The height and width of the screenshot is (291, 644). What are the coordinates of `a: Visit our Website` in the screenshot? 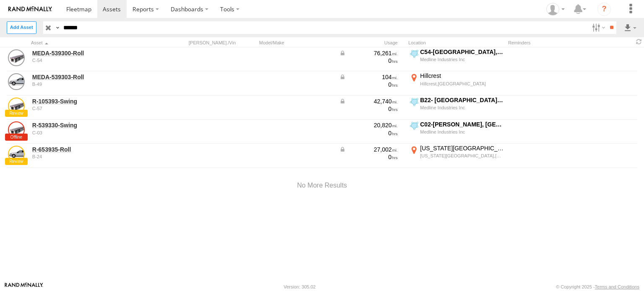 It's located at (24, 287).